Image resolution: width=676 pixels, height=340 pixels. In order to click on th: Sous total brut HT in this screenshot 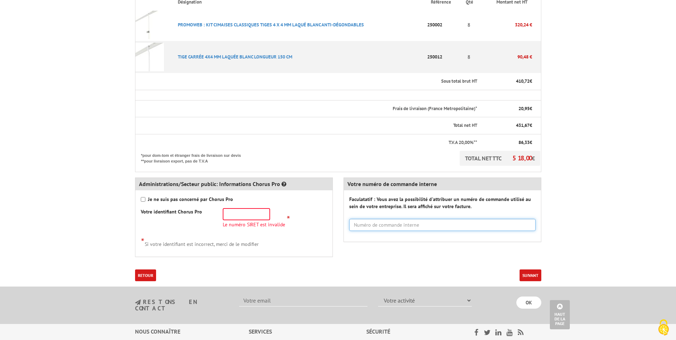, I will do `click(306, 81)`.